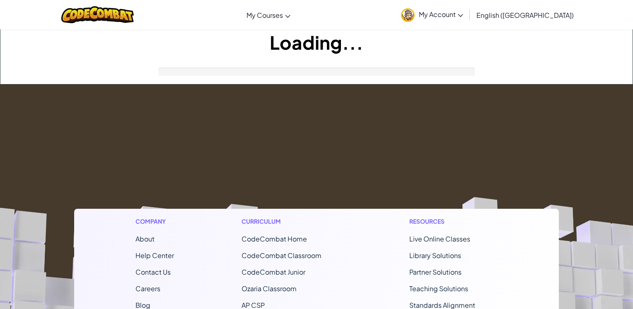 The width and height of the screenshot is (633, 309). I want to click on a: Partner Solutions, so click(435, 272).